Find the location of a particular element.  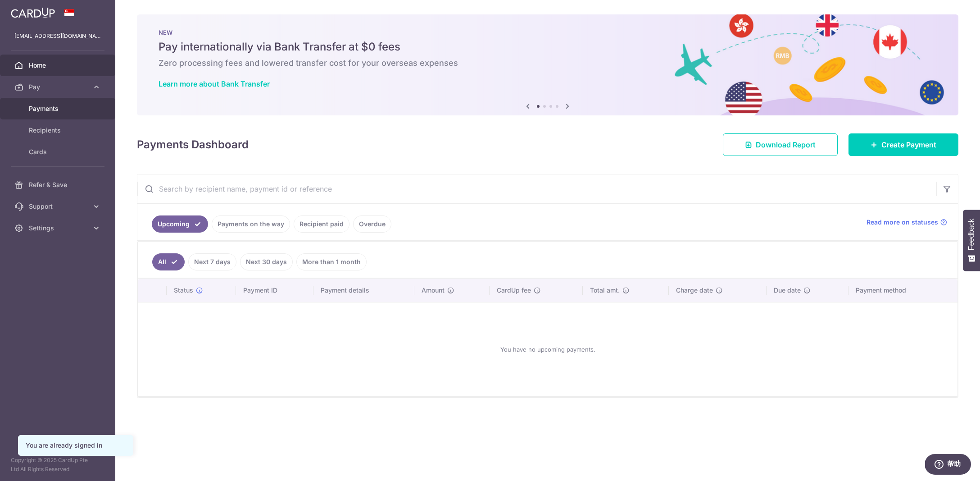

a: Next 30 days is located at coordinates (266, 262).